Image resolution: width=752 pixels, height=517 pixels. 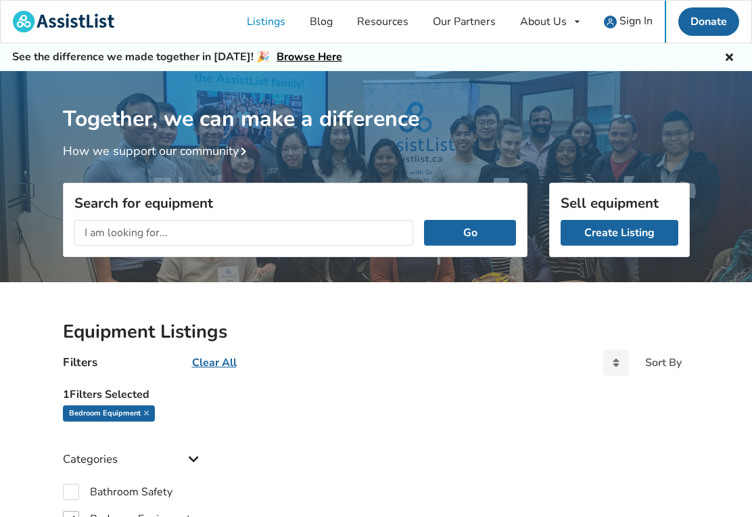 What do you see at coordinates (628, 22) in the screenshot?
I see `a: user icon Sign In` at bounding box center [628, 22].